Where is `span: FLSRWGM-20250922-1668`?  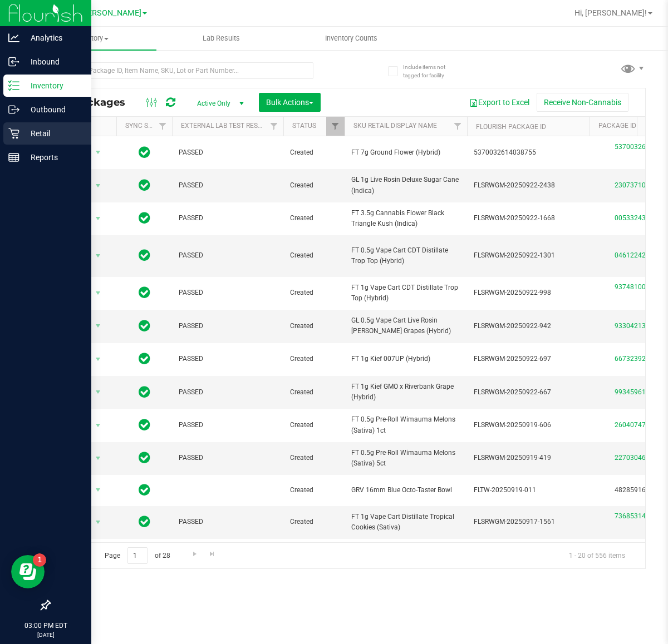
span: FLSRWGM-20250922-1668 is located at coordinates (528, 218).